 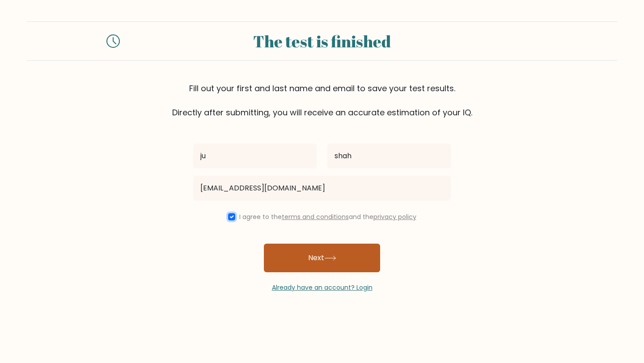 I want to click on input: First name, so click(x=255, y=157).